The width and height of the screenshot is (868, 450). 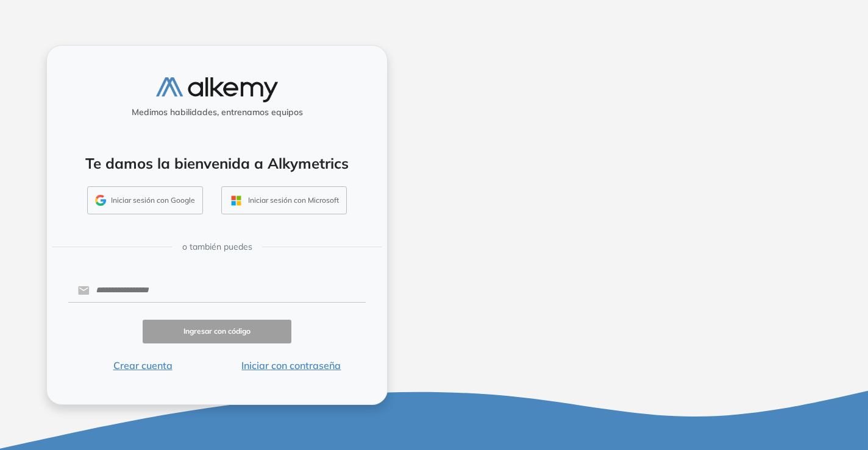 What do you see at coordinates (143, 365) in the screenshot?
I see `button: Crear cuenta` at bounding box center [143, 365].